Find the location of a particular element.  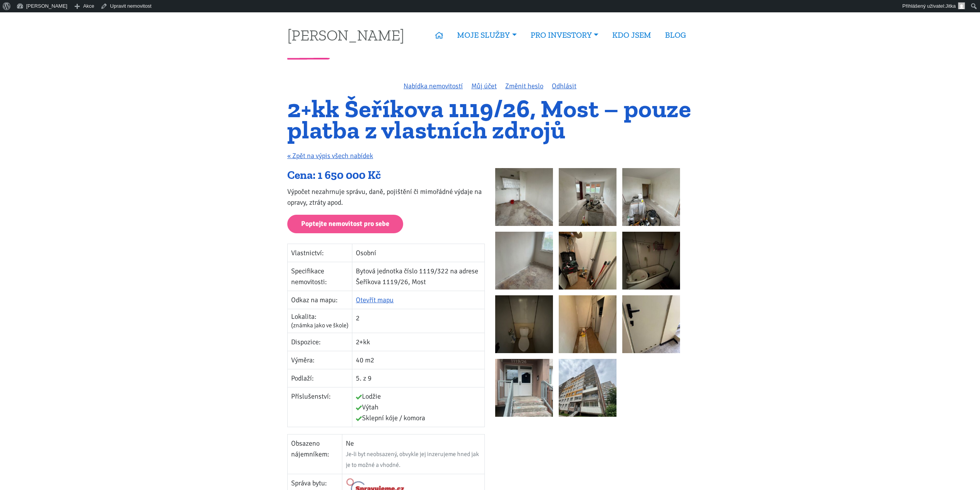

td: 5. z 9 is located at coordinates (418, 378).